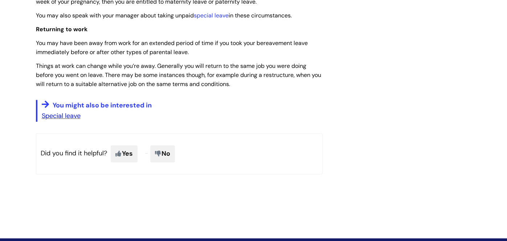 This screenshot has height=241, width=507. I want to click on span: Yes, so click(124, 154).